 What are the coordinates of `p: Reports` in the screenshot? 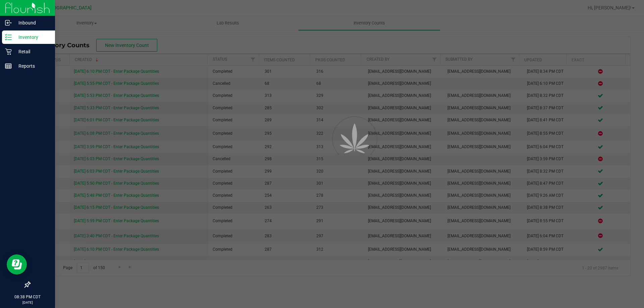 It's located at (32, 66).